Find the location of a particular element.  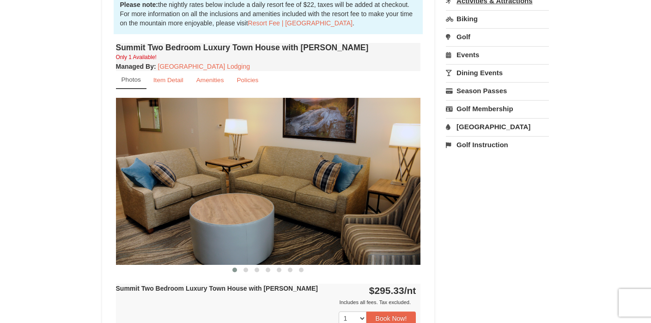

a: Golf is located at coordinates (497, 36).